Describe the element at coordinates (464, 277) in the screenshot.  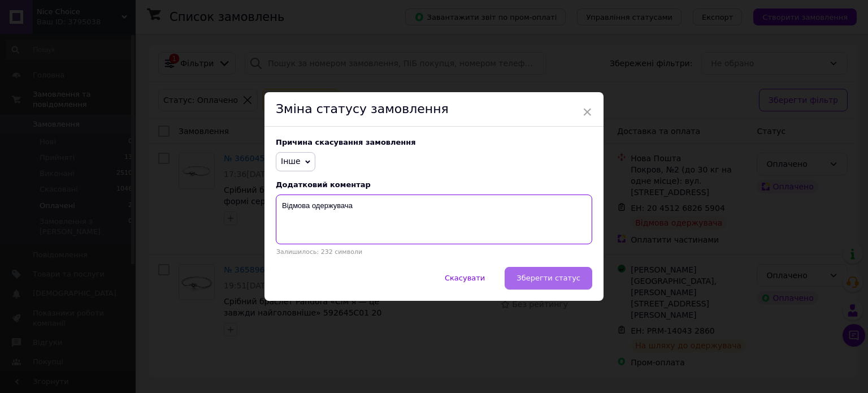
I see `span: Скасувати` at that location.